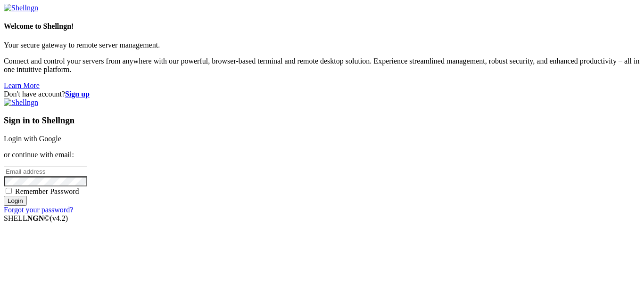  What do you see at coordinates (8, 191) in the screenshot?
I see `input: Remember Password` at bounding box center [8, 191].